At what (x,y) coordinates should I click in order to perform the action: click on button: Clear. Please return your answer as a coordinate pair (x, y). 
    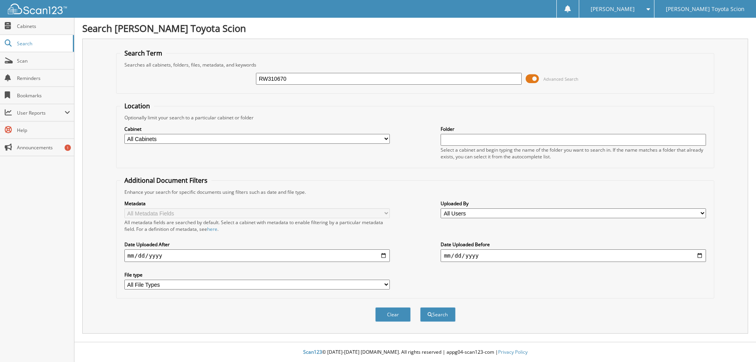
    Looking at the image, I should click on (393, 314).